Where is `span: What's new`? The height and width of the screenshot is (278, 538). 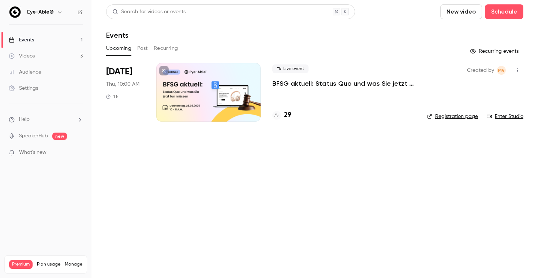 span: What's new is located at coordinates (33, 152).